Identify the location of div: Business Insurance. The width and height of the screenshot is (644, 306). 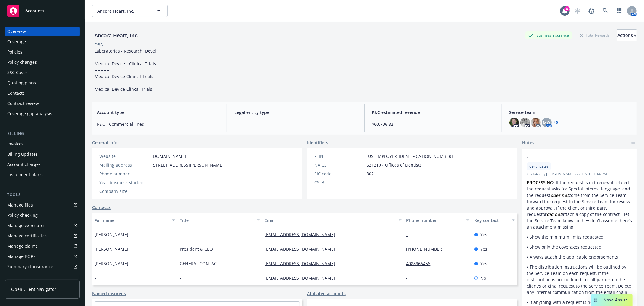
(549, 35).